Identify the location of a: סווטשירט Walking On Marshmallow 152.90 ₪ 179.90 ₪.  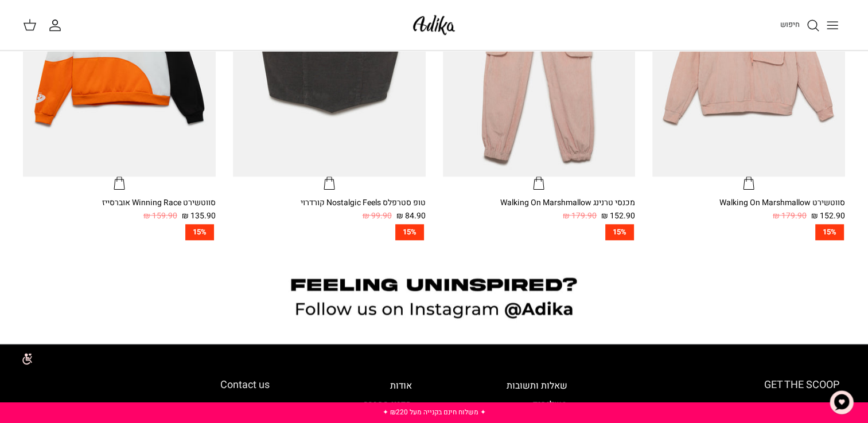
(749, 210).